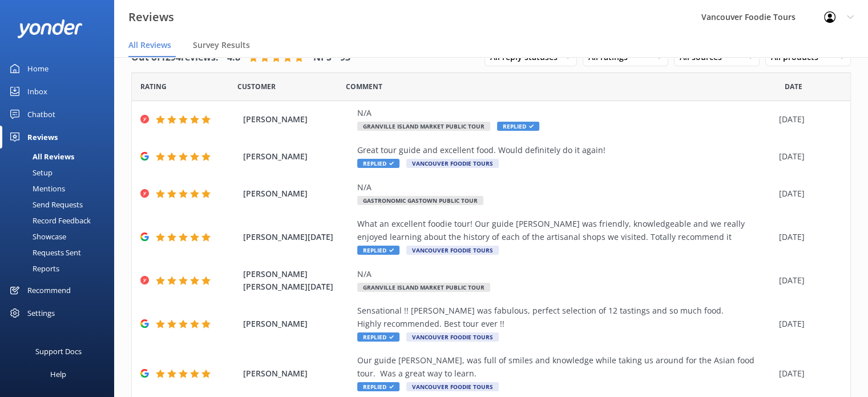  What do you see at coordinates (58, 374) in the screenshot?
I see `div: Help` at bounding box center [58, 374].